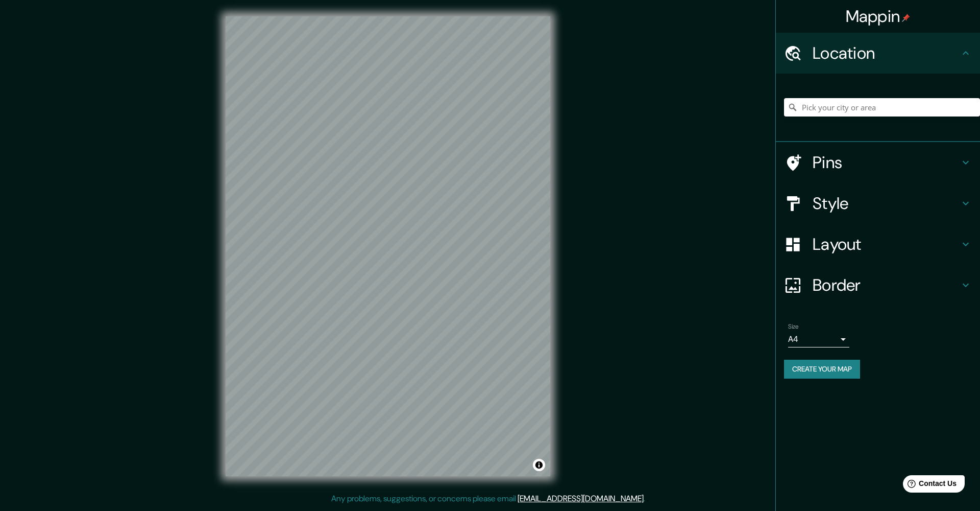  I want to click on div: Pins, so click(877, 163).